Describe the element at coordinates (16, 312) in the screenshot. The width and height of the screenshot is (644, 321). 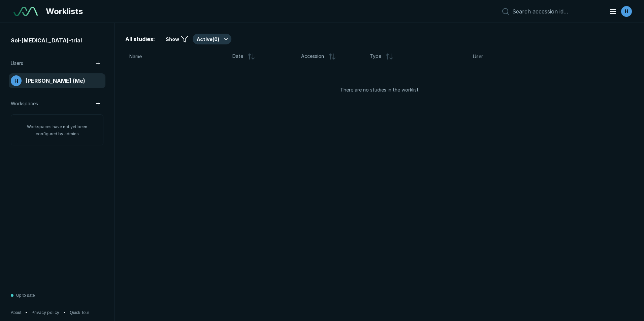
I see `button: About` at that location.